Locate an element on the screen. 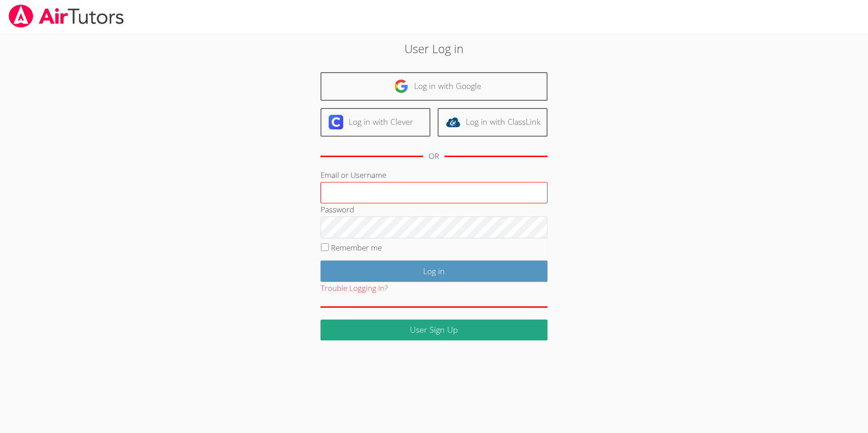 The height and width of the screenshot is (433, 868). label: Email or Username is located at coordinates (353, 175).